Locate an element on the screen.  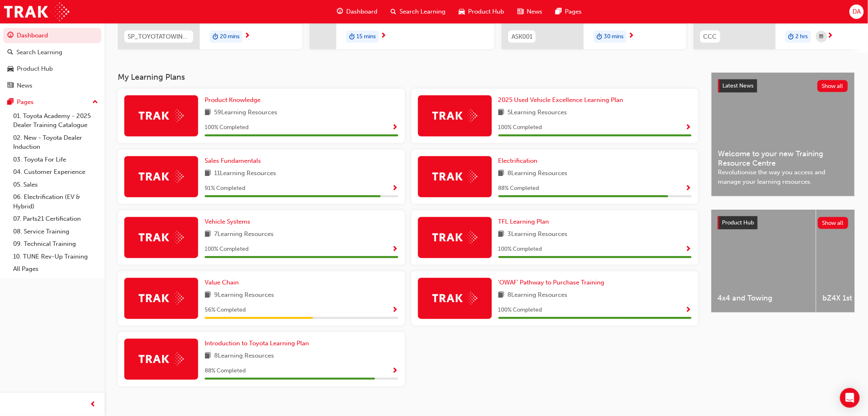
span: Welcome to your new Training Resource Centre is located at coordinates (784, 158).